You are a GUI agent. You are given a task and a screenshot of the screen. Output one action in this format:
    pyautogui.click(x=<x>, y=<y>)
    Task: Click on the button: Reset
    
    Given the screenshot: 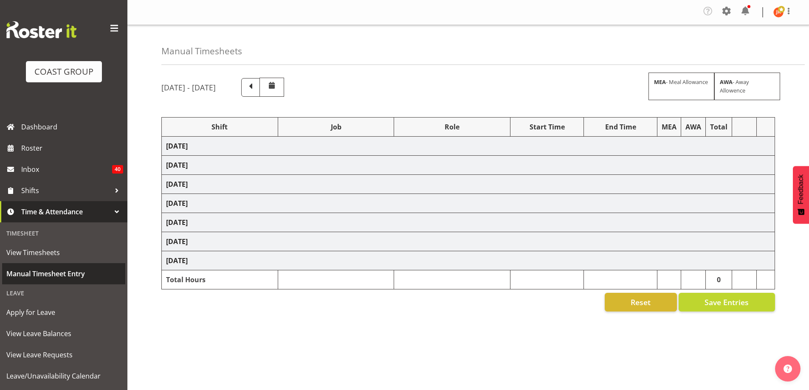 What is the action you would take?
    pyautogui.click(x=641, y=302)
    